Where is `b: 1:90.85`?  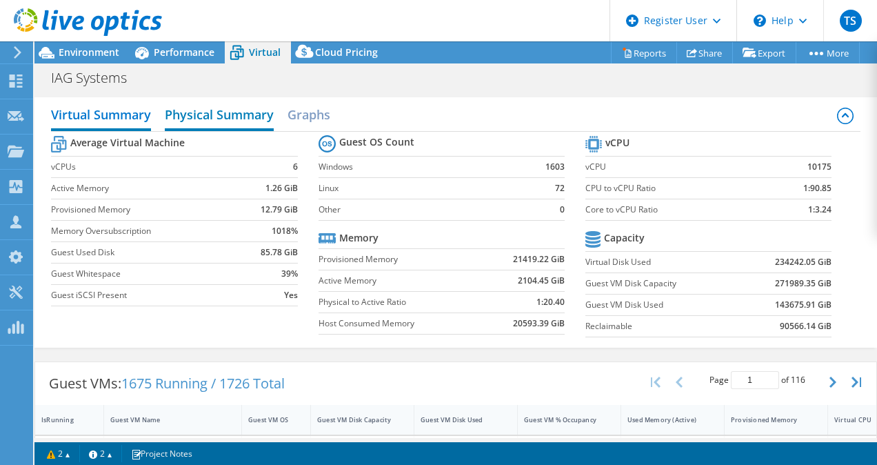 b: 1:90.85 is located at coordinates (817, 188).